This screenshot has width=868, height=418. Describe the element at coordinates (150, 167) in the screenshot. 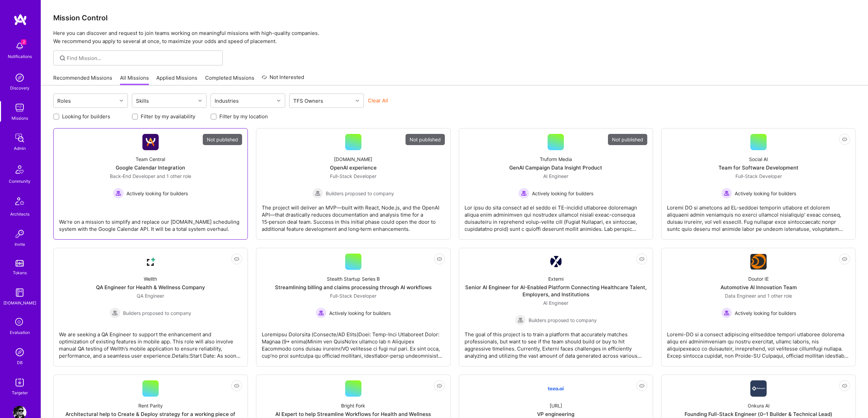

I see `div: Google Calendar Integration` at that location.